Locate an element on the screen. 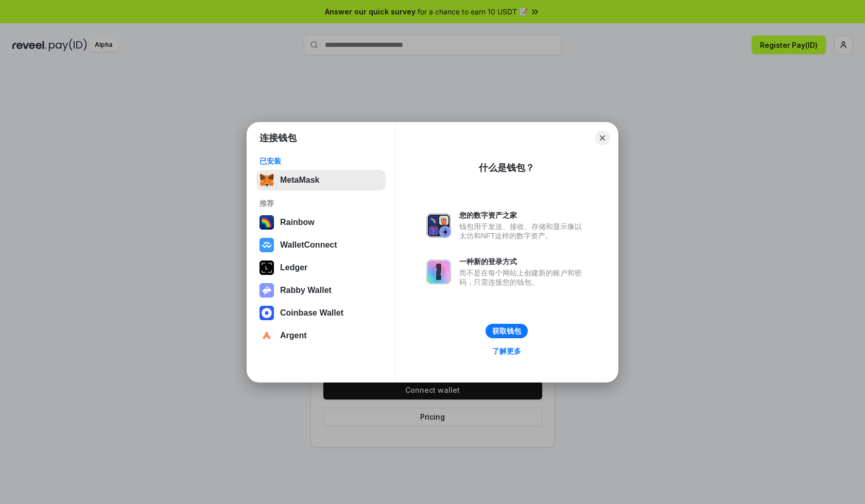 Image resolution: width=865 pixels, height=504 pixels. button: WalletConnect is located at coordinates (321, 245).